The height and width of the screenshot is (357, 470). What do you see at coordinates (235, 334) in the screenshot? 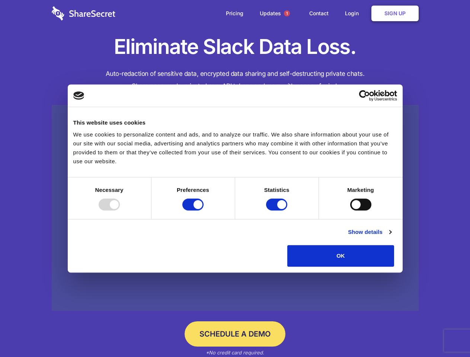
I see `a: Schedule a Demo` at bounding box center [235, 334].